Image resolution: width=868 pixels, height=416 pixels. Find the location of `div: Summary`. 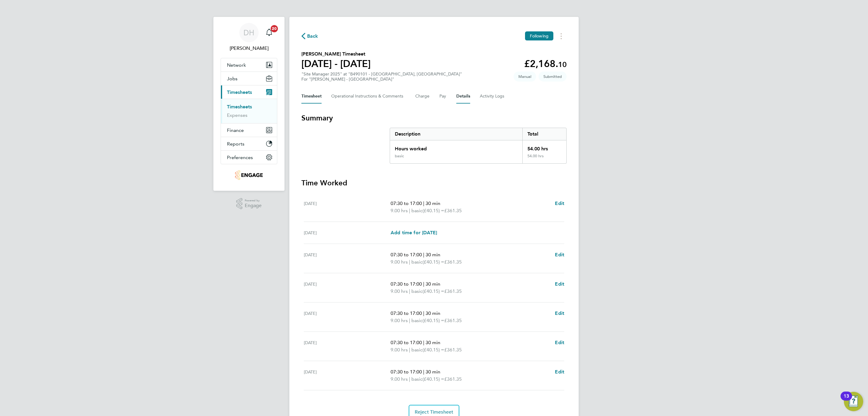

div: Summary is located at coordinates (478, 146).